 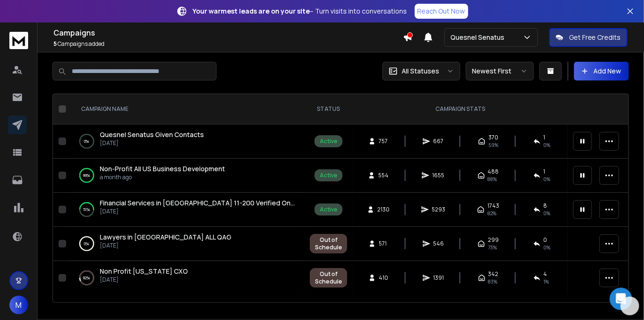 What do you see at coordinates (55, 44) in the screenshot?
I see `span: 5` at bounding box center [55, 44].